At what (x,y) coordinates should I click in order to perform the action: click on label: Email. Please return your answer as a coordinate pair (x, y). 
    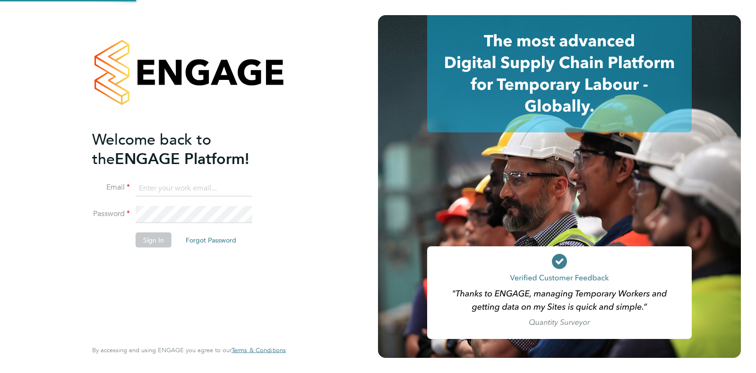
    Looking at the image, I should click on (111, 187).